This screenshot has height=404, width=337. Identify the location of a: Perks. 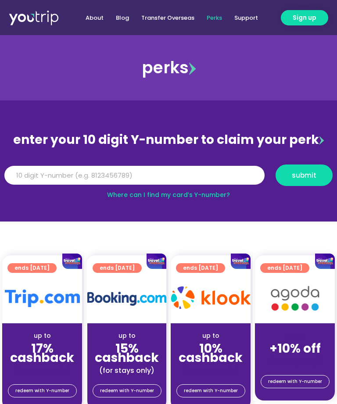
(214, 18).